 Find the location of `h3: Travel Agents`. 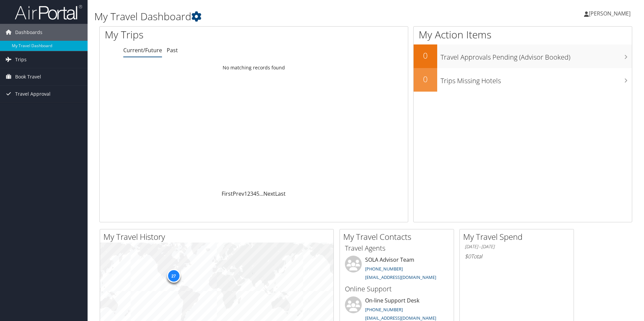

h3: Travel Agents is located at coordinates (397, 249).